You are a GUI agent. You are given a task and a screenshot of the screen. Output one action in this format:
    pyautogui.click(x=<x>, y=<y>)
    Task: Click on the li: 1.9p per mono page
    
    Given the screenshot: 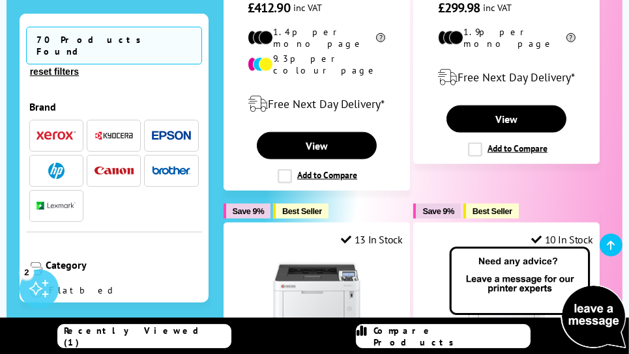 What is the action you would take?
    pyautogui.click(x=506, y=38)
    